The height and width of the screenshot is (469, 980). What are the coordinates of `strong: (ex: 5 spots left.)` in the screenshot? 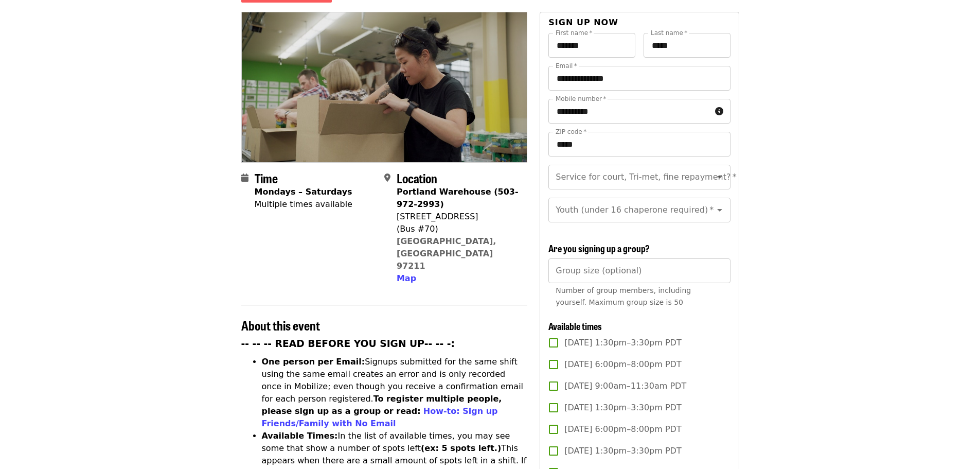 It's located at (461, 447).